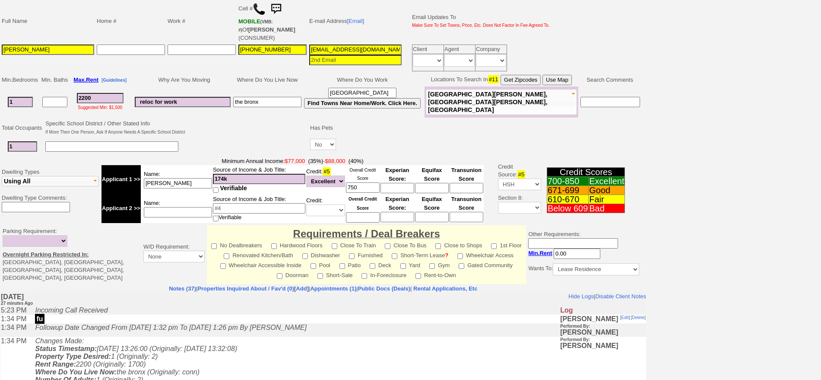 The height and width of the screenshot is (380, 821). I want to click on label: Hardwood Floors, so click(297, 244).